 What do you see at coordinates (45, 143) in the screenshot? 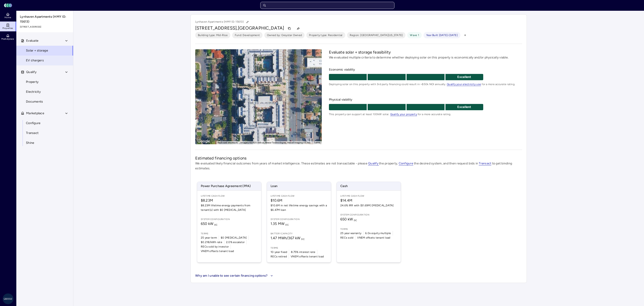
I see `a: Shine` at bounding box center [45, 143].